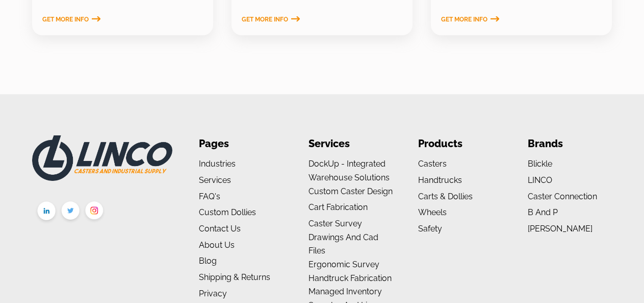 This screenshot has height=303, width=644. I want to click on li: Pages, so click(240, 144).